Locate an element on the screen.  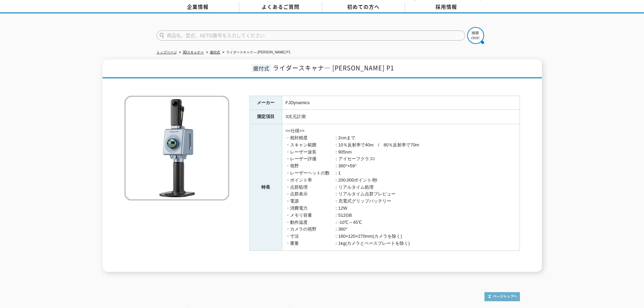
img: トップページへ is located at coordinates (502, 296).